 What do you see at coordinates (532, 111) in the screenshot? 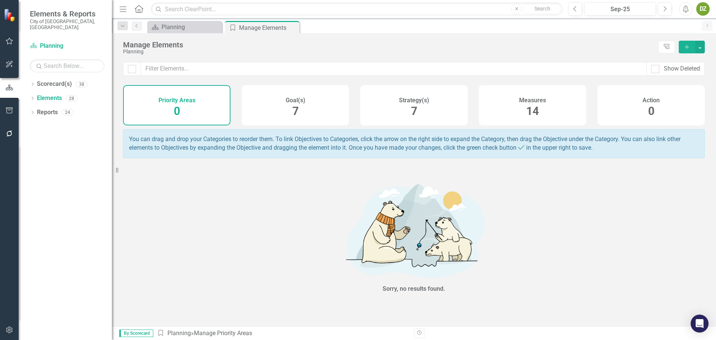
I see `span: 14` at bounding box center [532, 111].